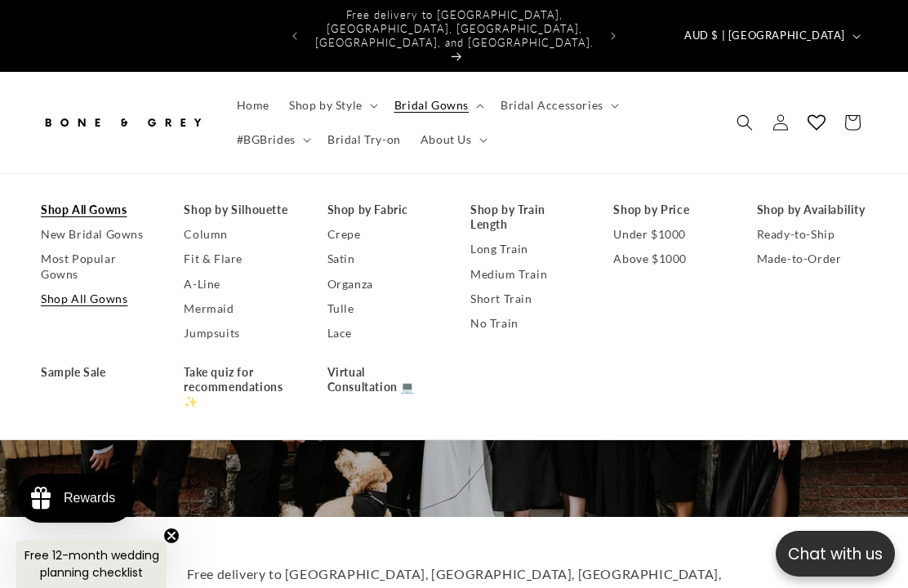  What do you see at coordinates (383, 259) in the screenshot?
I see `a: Satin` at bounding box center [383, 259].